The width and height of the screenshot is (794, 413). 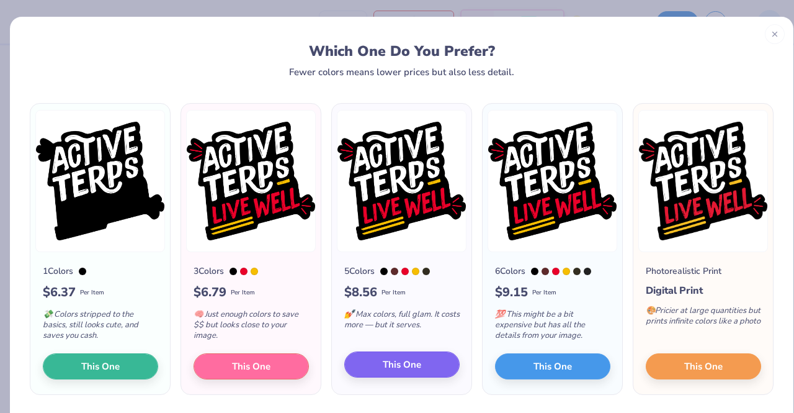 What do you see at coordinates (552, 181) in the screenshot?
I see `img: 6 color option` at bounding box center [552, 181].